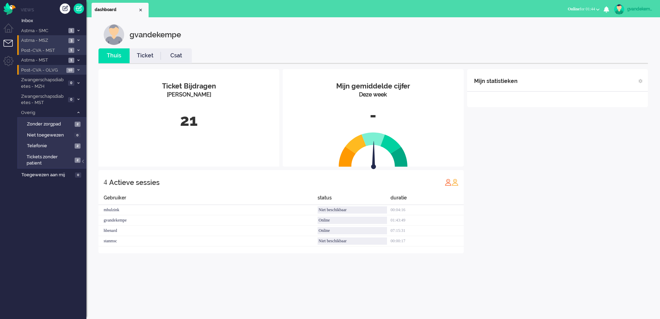 The height and width of the screenshot is (319, 660). I want to click on a: Omnidesk, so click(9, 7).